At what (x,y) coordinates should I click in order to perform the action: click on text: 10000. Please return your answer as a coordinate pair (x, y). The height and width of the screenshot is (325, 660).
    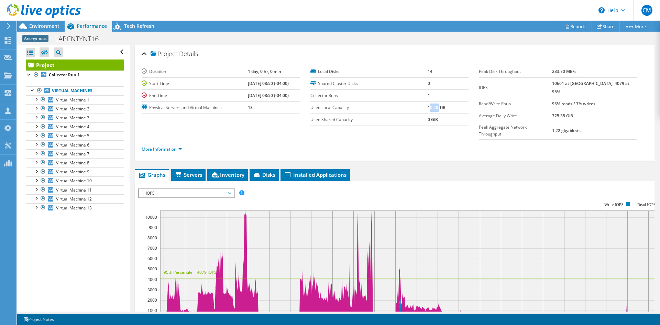
    Looking at the image, I should click on (151, 217).